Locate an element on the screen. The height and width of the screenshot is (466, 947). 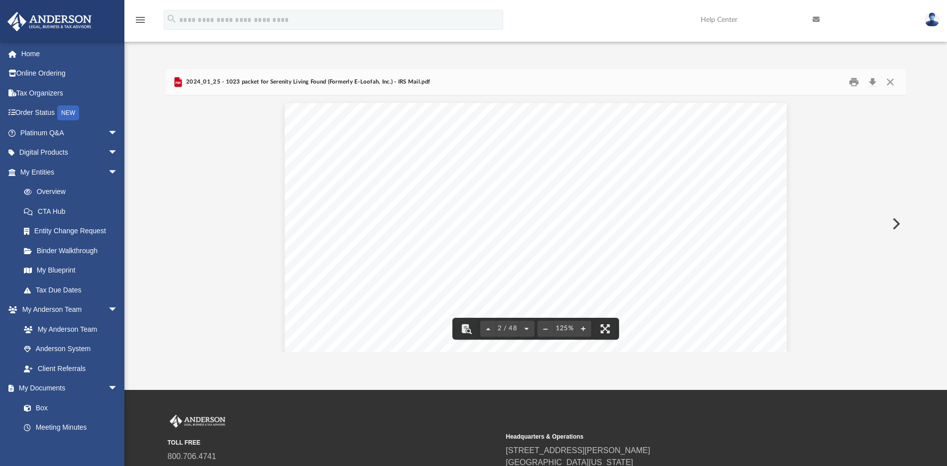
a: Home is located at coordinates (70, 54).